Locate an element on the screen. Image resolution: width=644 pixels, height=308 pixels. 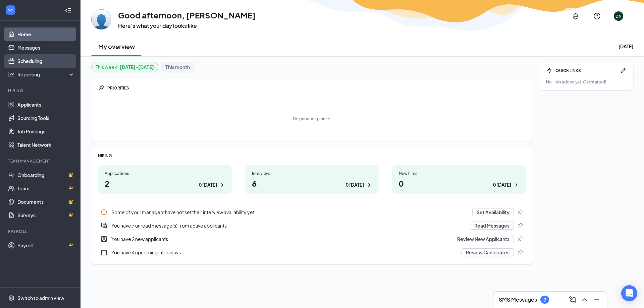
a: SurveysCrown is located at coordinates (46, 216).